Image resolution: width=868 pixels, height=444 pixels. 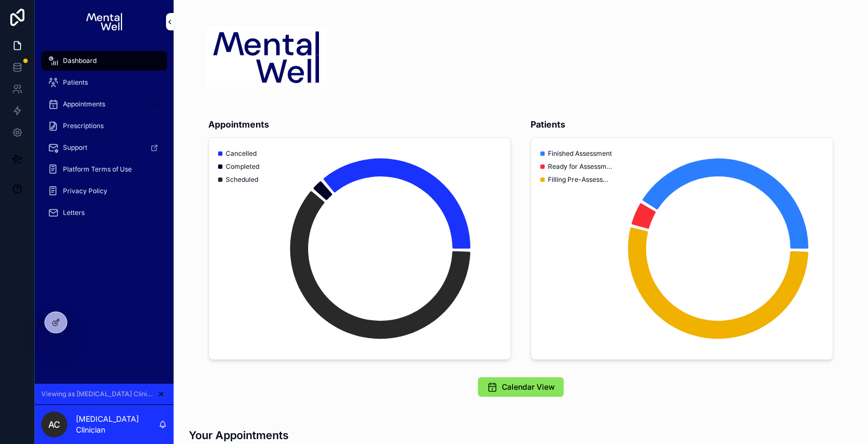 What do you see at coordinates (104, 169) in the screenshot?
I see `a: Platform Terms of Use` at bounding box center [104, 169].